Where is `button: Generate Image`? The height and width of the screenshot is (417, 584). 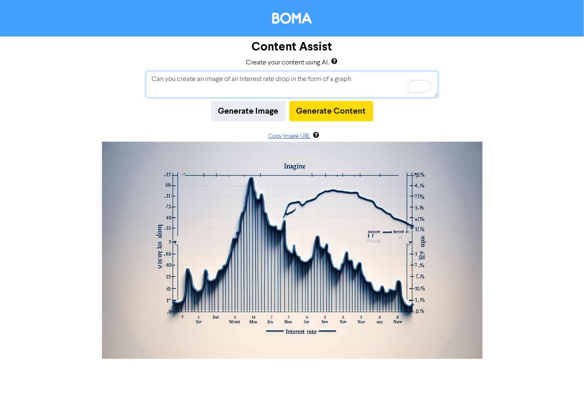
button: Generate Image is located at coordinates (248, 111).